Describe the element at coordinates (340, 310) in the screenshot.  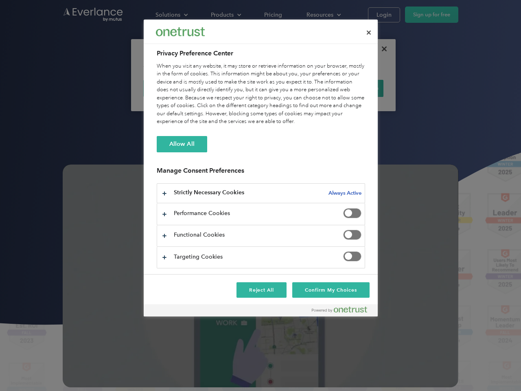
I see `img: Powered by OneTrust Opens in a new Tab` at that location.